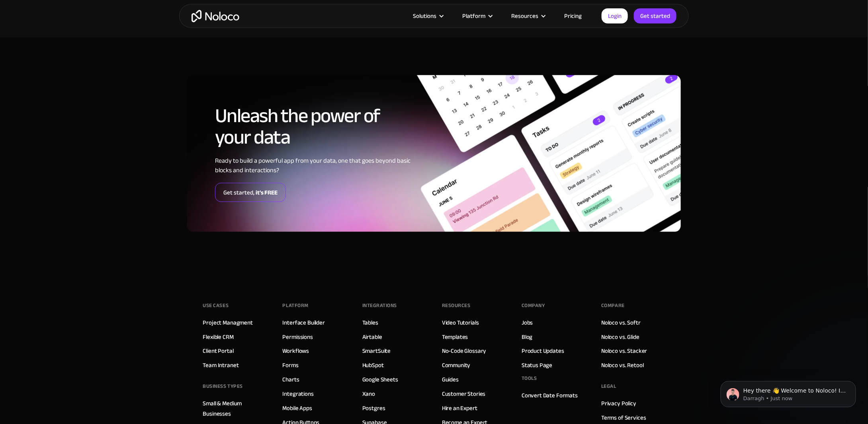 This screenshot has width=868, height=424. Describe the element at coordinates (619, 404) in the screenshot. I see `a: Privacy Policy` at that location.